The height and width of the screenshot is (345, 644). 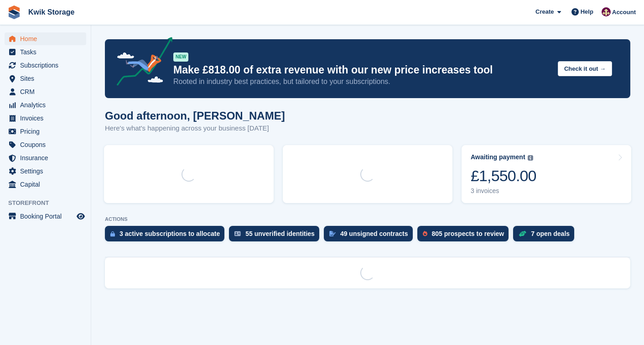 What do you see at coordinates (48, 118) in the screenshot?
I see `span: Invoices` at bounding box center [48, 118].